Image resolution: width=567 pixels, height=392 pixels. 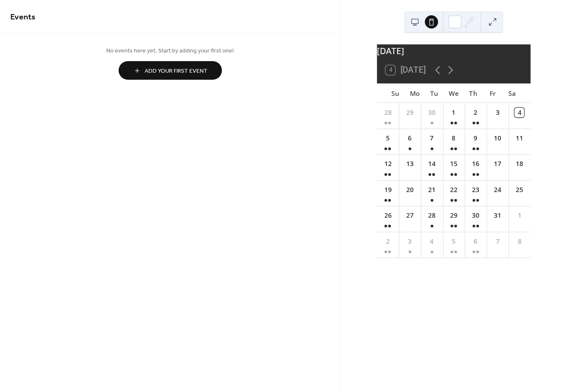 I want to click on span: Events, so click(x=23, y=17).